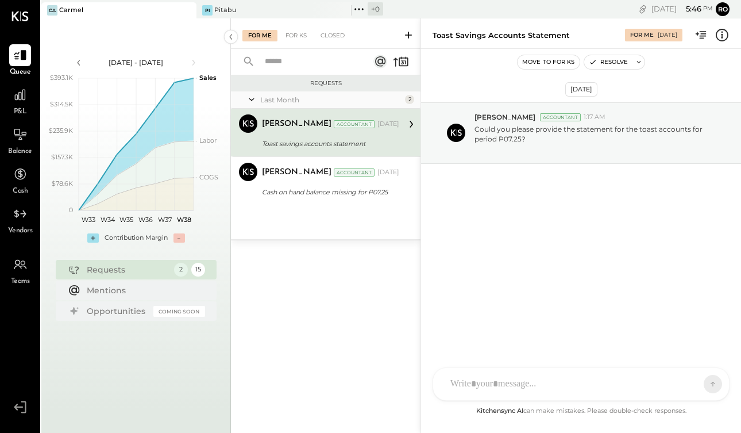 The height and width of the screenshot is (433, 741). I want to click on div: Closed, so click(333, 36).